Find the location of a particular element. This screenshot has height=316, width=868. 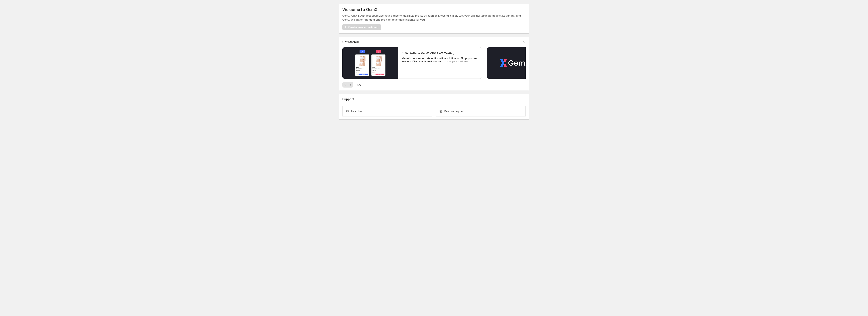

p: GemX: CRO & A/B Test optimizes your pages to maximize profits through split testing. Simply test ... is located at coordinates (434, 18).